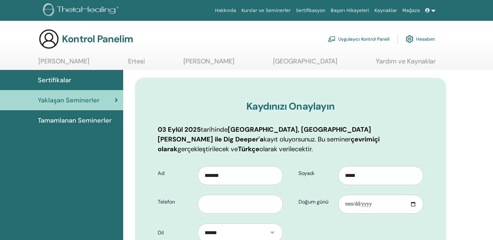 This screenshot has width=493, height=240. What do you see at coordinates (179, 130) in the screenshot?
I see `b: 03 Eylül 2025` at bounding box center [179, 130].